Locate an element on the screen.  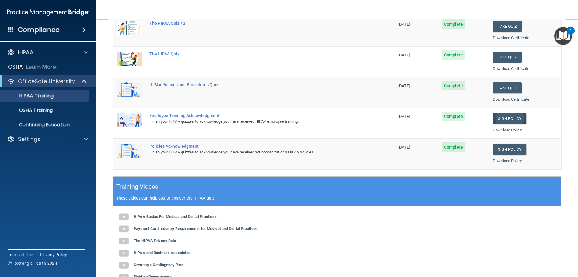
a: OfficeSafe University is located at coordinates (47, 81).